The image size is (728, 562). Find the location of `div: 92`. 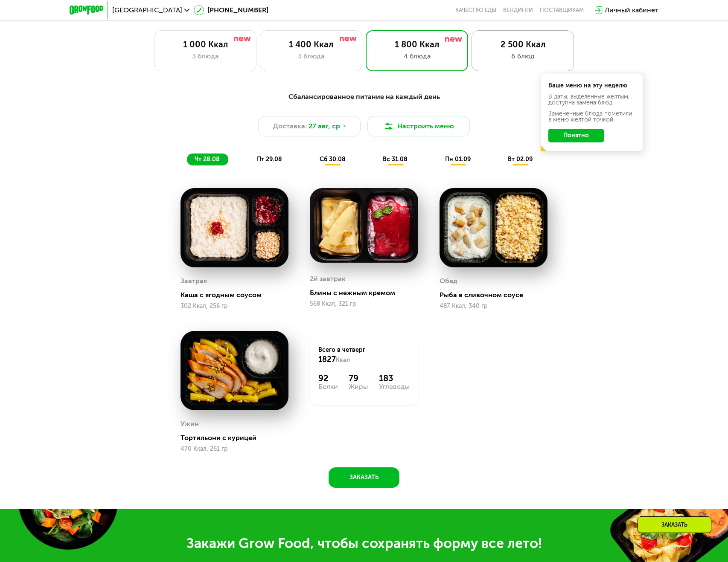

div: 92 is located at coordinates (328, 379).